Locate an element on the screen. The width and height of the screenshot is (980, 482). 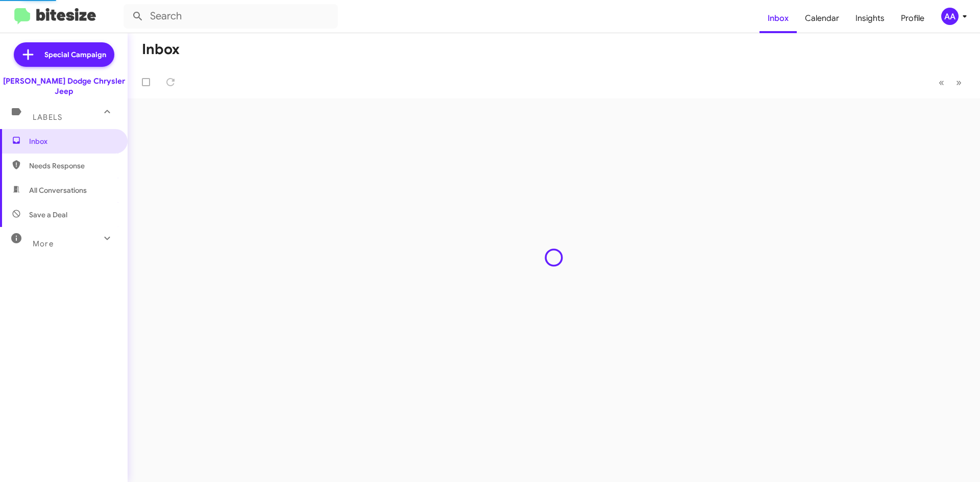
div: AA is located at coordinates (950, 16).